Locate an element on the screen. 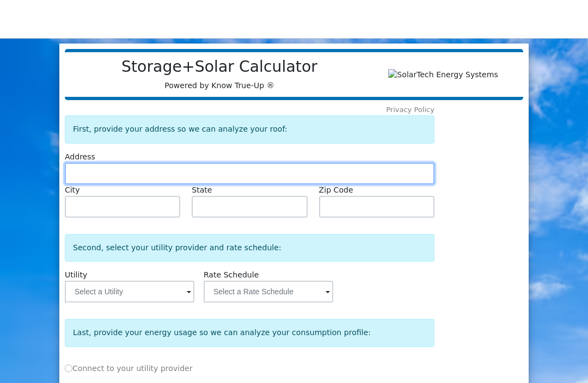 This screenshot has height=383, width=588. input: Connect to your utility provider is located at coordinates (69, 369).